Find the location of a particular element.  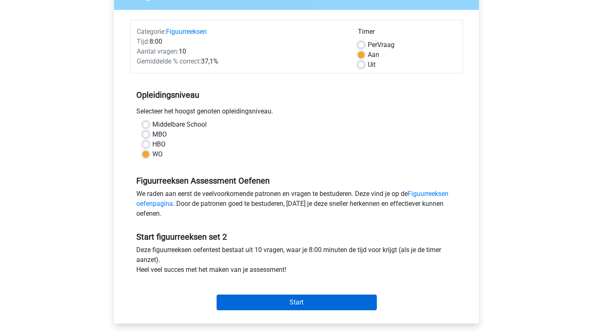

span: Tijd: is located at coordinates (143, 41).